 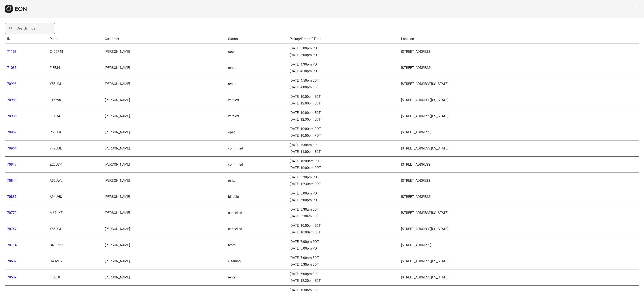 What do you see at coordinates (75, 181) in the screenshot?
I see `td: A52UWL` at bounding box center [75, 181].